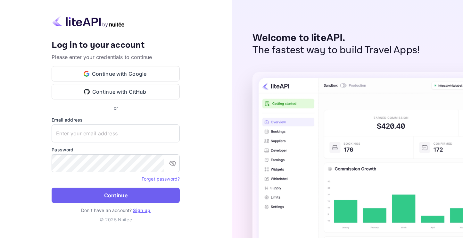 This screenshot has height=238, width=463. I want to click on a: Forget password?, so click(160, 178).